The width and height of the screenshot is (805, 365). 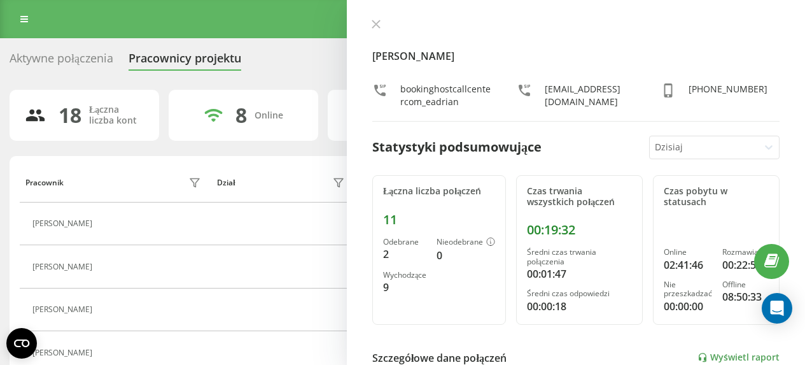 I want to click on div: Offline, so click(x=745, y=284).